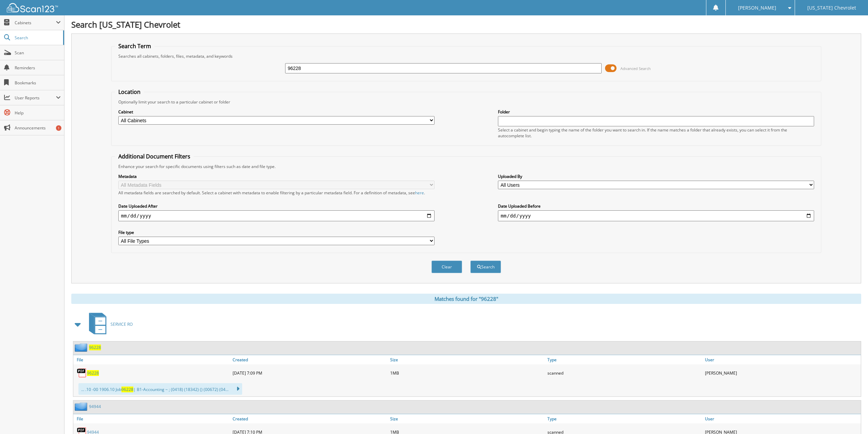 The image size is (868, 434). I want to click on legend: Location, so click(129, 92).